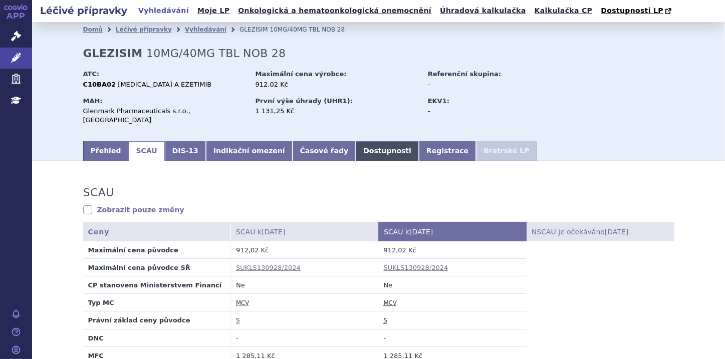  Describe the element at coordinates (632, 11) in the screenshot. I see `span: Dostupnosti LP` at that location.